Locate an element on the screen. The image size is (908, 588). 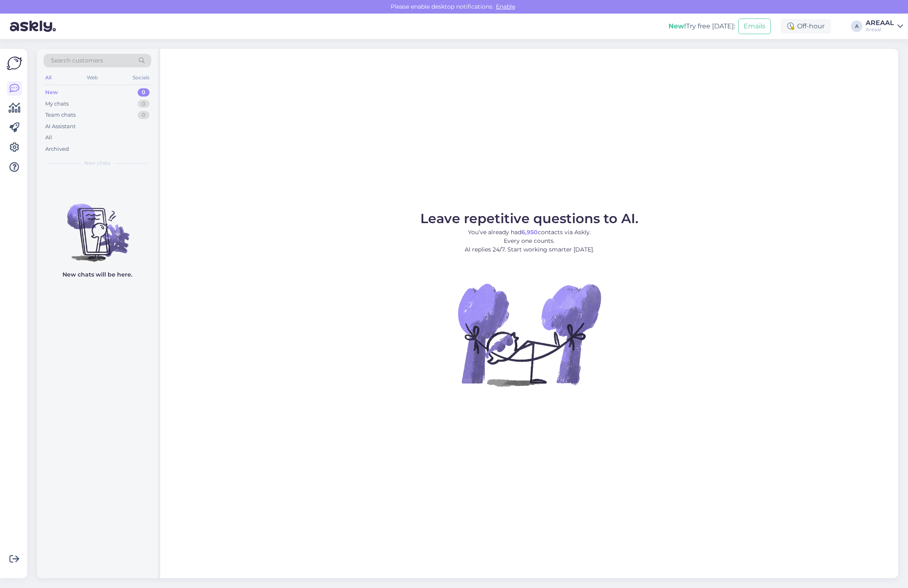
b: New! is located at coordinates (677, 26).